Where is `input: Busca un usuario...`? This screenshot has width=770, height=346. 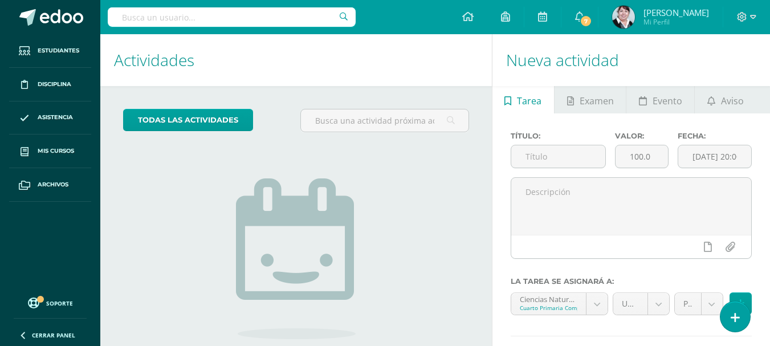
input: Busca un usuario... is located at coordinates (231, 17).